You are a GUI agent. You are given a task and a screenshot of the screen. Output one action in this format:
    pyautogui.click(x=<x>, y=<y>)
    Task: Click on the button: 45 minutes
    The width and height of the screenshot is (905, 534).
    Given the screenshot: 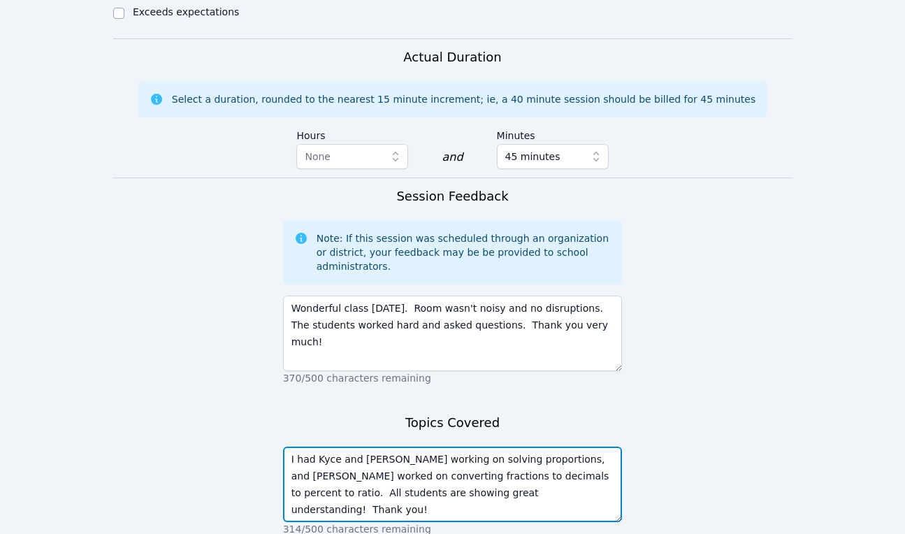 What is the action you would take?
    pyautogui.click(x=553, y=157)
    